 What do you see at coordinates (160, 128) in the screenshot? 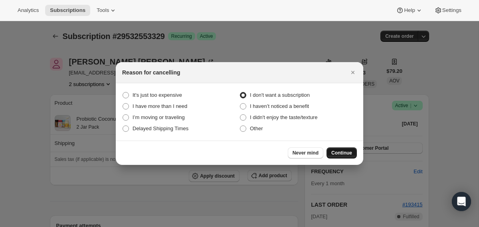
I see `span: Delayed Shipping Times` at bounding box center [160, 128].